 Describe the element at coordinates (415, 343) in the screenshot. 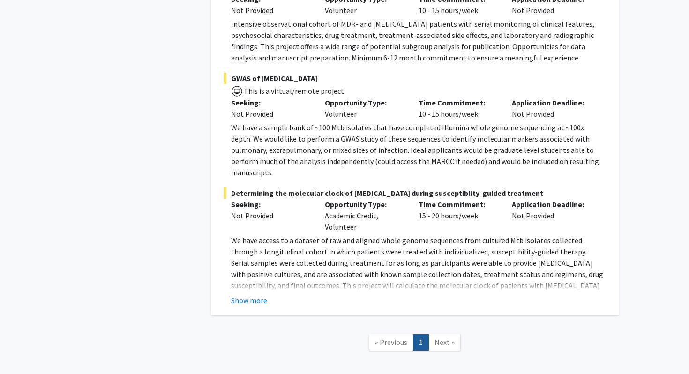

I see `nav: Page navigation` at that location.